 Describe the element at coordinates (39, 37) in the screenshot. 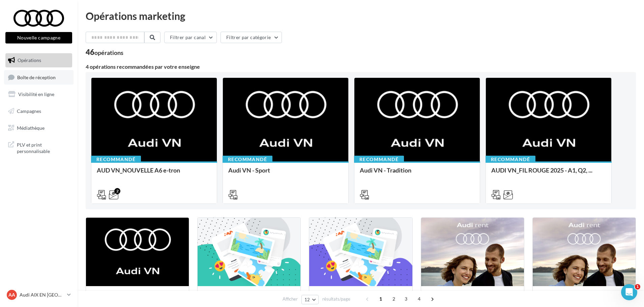

I see `button: Nouvelle campagne` at that location.